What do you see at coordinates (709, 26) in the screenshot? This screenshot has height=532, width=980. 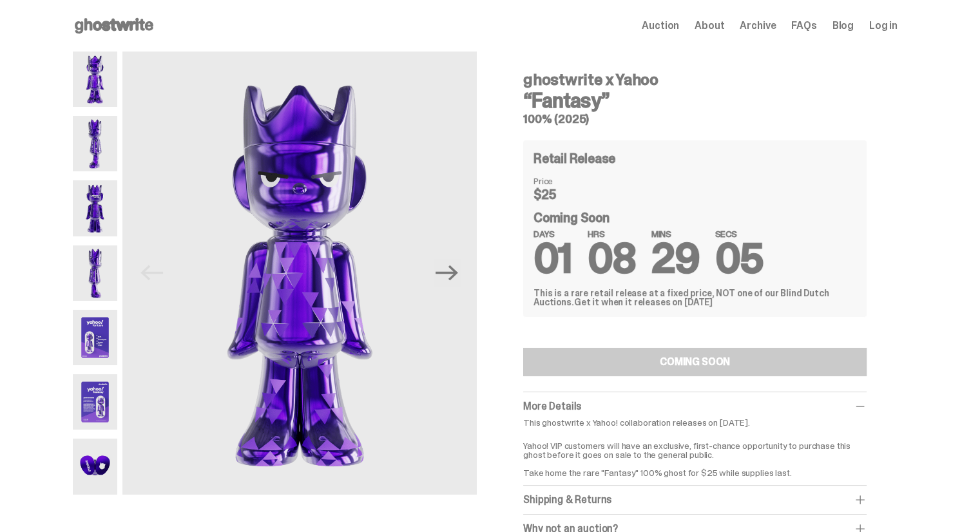 I see `a: About` at bounding box center [709, 26].